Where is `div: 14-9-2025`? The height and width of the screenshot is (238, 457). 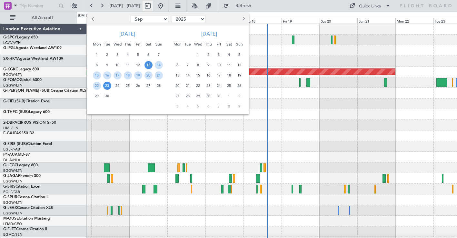
div: 14-9-2025 is located at coordinates (159, 65).